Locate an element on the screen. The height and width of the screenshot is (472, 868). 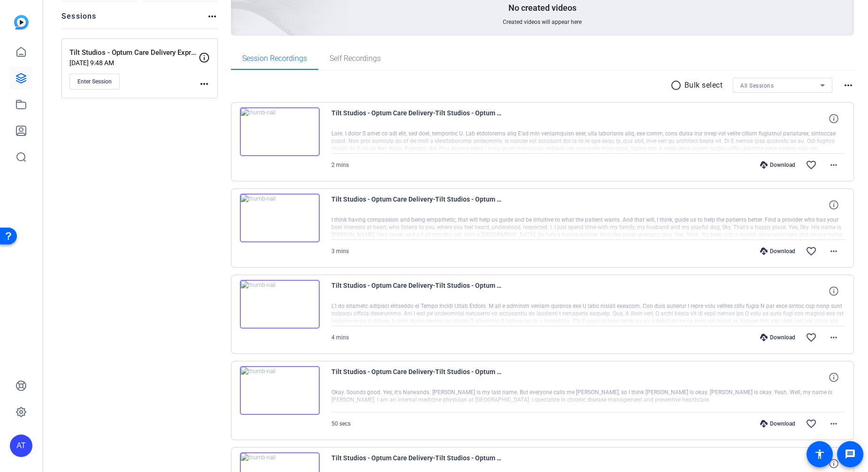
h2: Sessions is located at coordinates (79, 20).